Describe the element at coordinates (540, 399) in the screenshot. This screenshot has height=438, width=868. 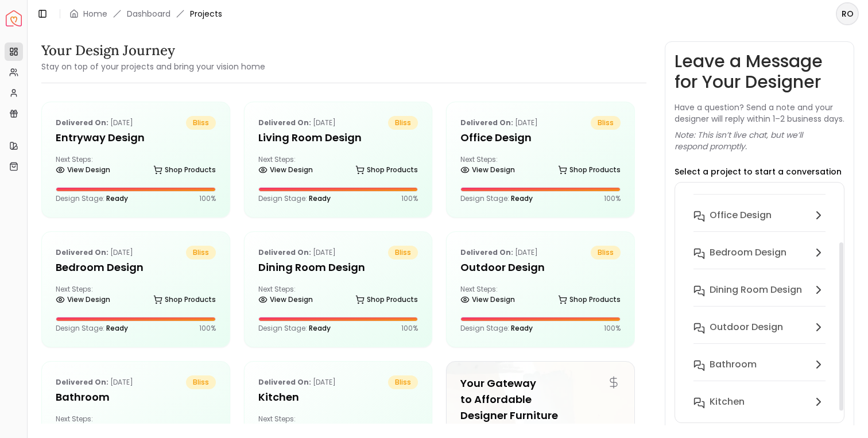
I see `h5: Your Gateway to Affordable Designer Furniture` at that location.